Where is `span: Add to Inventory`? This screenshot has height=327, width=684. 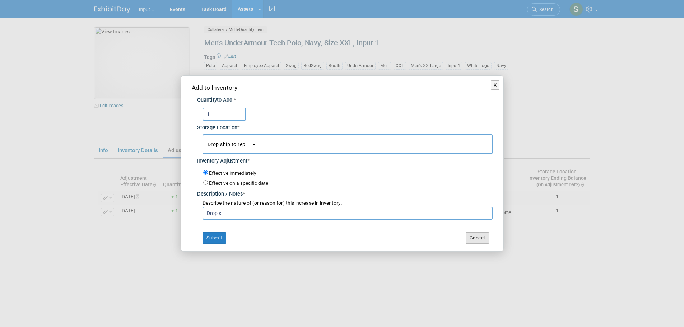 span: Add to Inventory is located at coordinates (214, 88).